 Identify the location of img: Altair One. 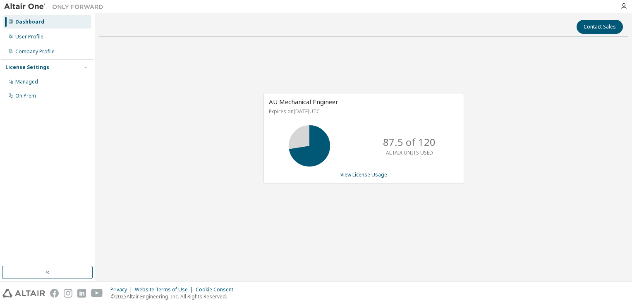
(56, 7).